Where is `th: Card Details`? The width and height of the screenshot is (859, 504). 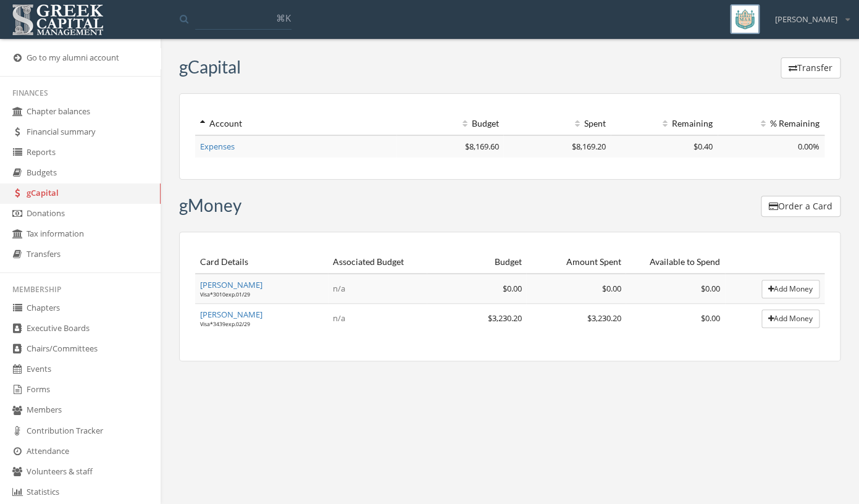
th: Card Details is located at coordinates (261, 262).